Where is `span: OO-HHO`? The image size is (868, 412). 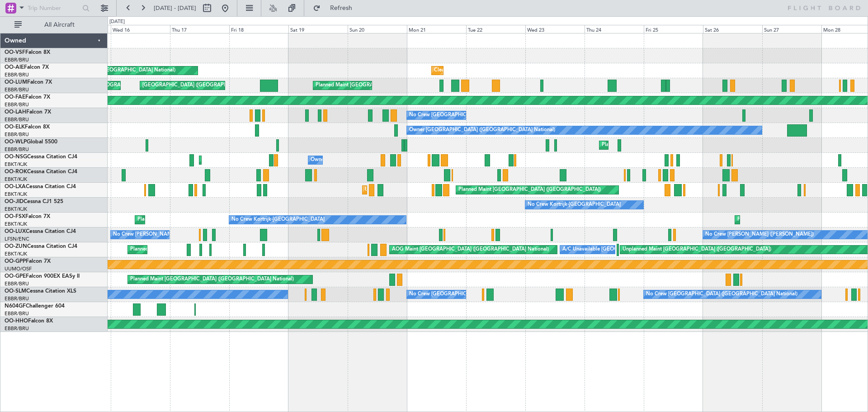
span: OO-HHO is located at coordinates (17, 321).